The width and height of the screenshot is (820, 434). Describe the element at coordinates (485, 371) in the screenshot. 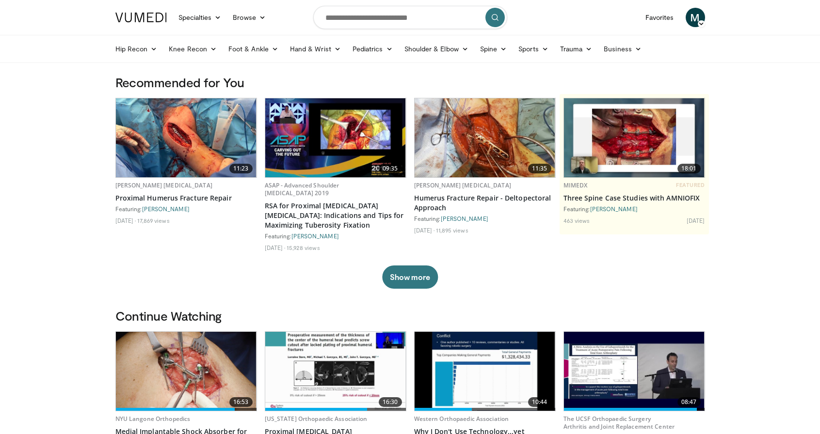

I see `img: 90cc44be-c58a-48b3-b669-0990b446bf73.620x360_q85_upscale.jpg` at that location.